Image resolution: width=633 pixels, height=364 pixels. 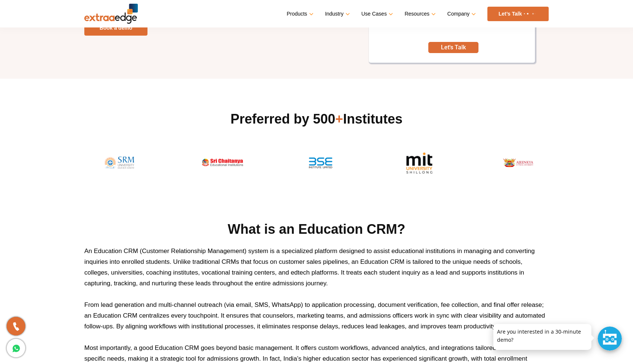 I want to click on a: Use Cases, so click(x=376, y=14).